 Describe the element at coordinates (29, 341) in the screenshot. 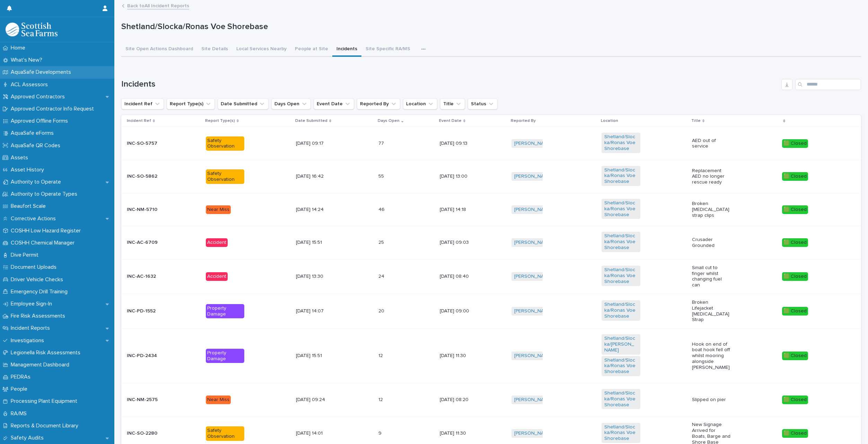

I see `p: Investigations` at that location.